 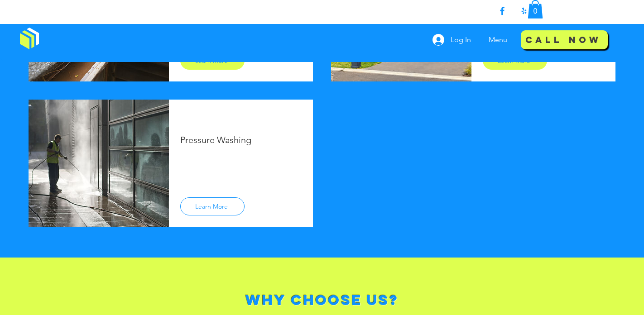 What do you see at coordinates (524, 11) in the screenshot?
I see `img: Yelp!` at bounding box center [524, 11].